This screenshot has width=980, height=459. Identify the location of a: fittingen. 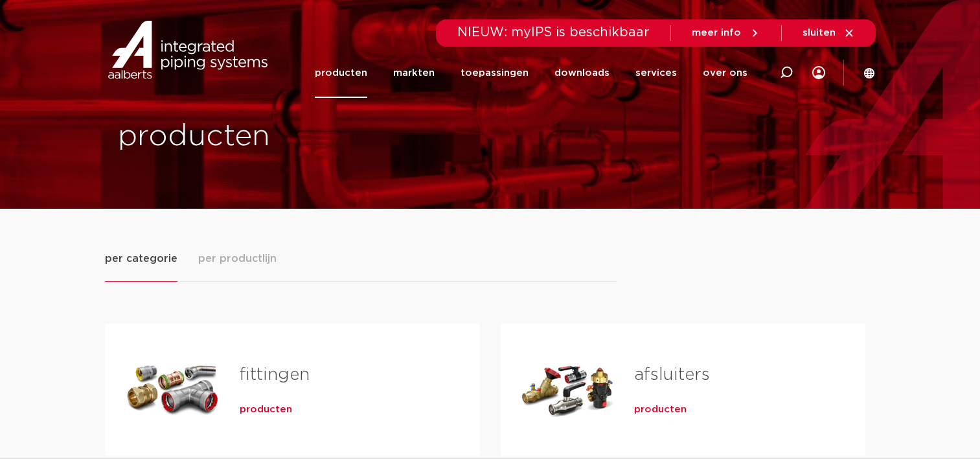
(275, 374).